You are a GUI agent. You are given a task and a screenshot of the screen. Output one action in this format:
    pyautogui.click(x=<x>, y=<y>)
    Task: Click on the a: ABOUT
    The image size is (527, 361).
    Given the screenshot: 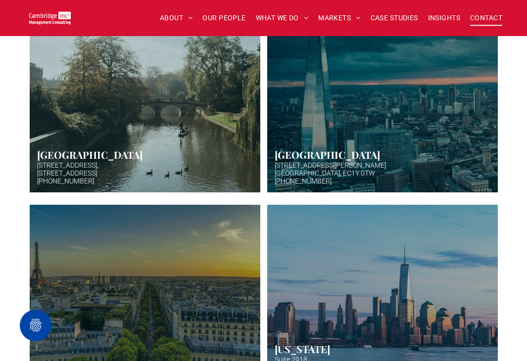 What is the action you would take?
    pyautogui.click(x=176, y=18)
    